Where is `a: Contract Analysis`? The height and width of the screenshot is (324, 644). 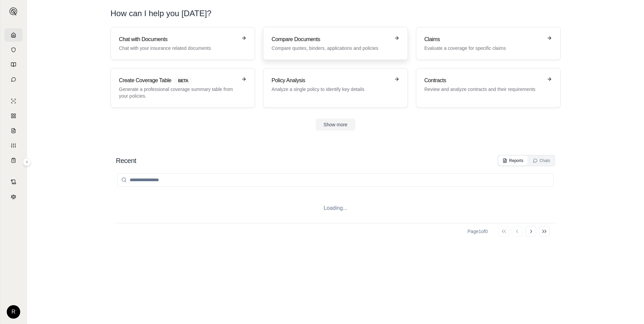 a: Contract Analysis is located at coordinates (13, 182).